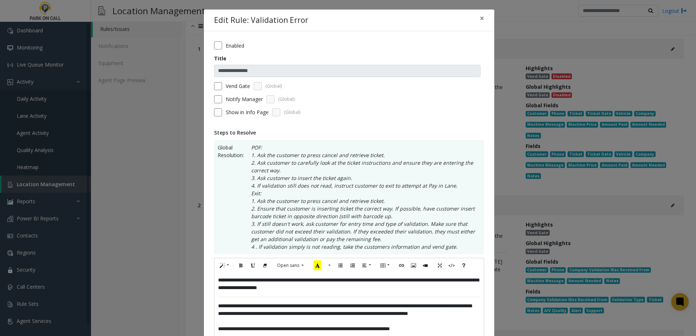 This screenshot has height=336, width=696. What do you see at coordinates (349, 132) in the screenshot?
I see `div: Steps to Resolve` at bounding box center [349, 132].